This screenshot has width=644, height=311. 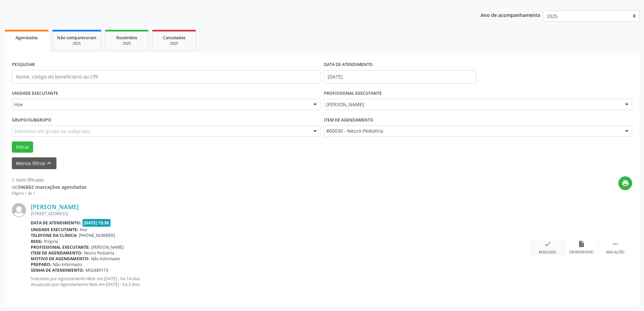 I want to click on span: #00030 - Neuro Pediatria, so click(x=472, y=131).